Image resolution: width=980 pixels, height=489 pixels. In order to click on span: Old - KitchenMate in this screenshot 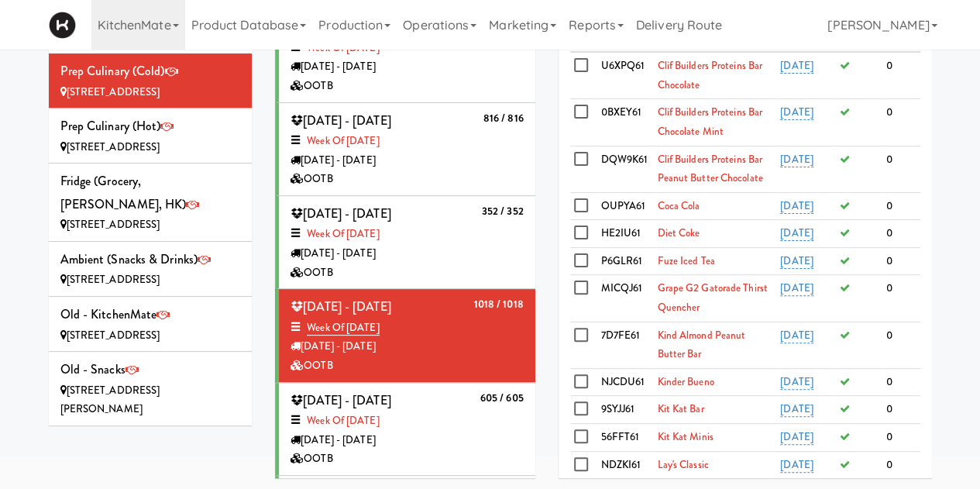, I will do `click(108, 314)`.